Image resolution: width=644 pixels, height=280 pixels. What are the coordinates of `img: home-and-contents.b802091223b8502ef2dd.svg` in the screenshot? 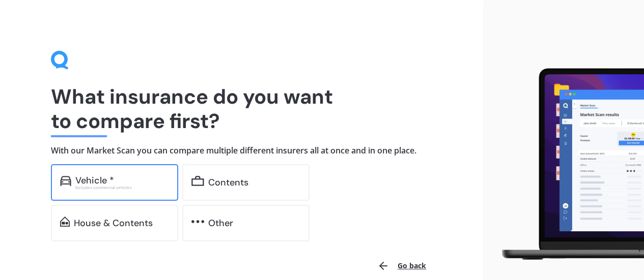 It's located at (64, 222).